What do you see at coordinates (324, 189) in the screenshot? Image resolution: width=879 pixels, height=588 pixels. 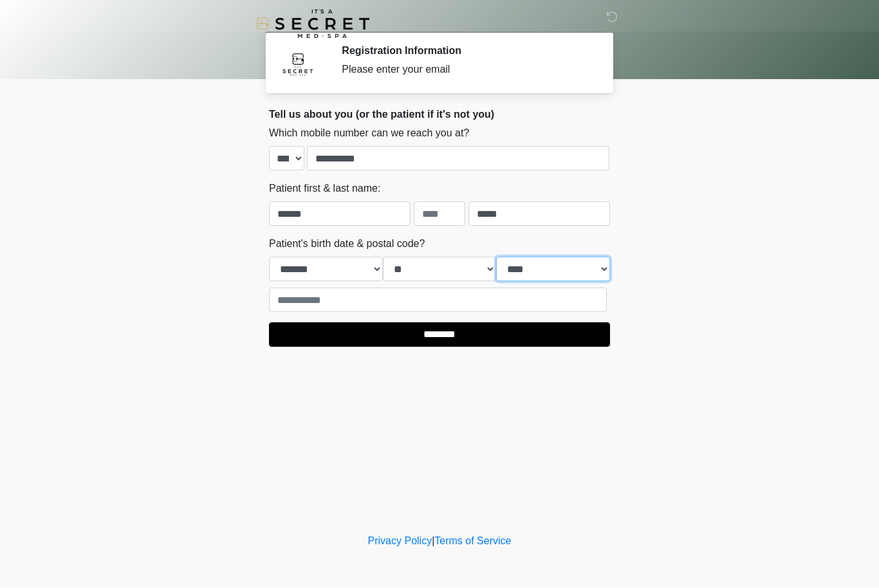 I see `label: Patient first & last name:` at bounding box center [324, 189].